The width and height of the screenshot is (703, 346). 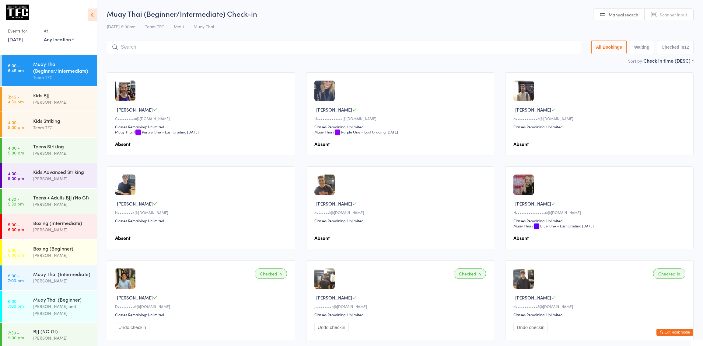 I want to click on div: Muay Thai (Beginner/Intermediate), so click(x=62, y=67).